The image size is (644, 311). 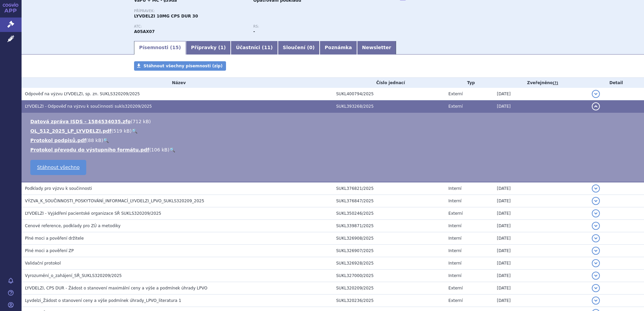 I want to click on span: Plné moci a pověření držitele, so click(x=54, y=238).